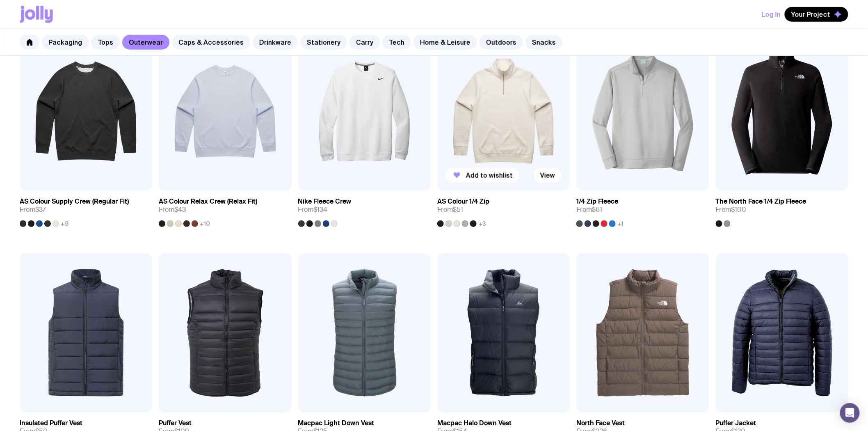  I want to click on span: +1, so click(620, 224).